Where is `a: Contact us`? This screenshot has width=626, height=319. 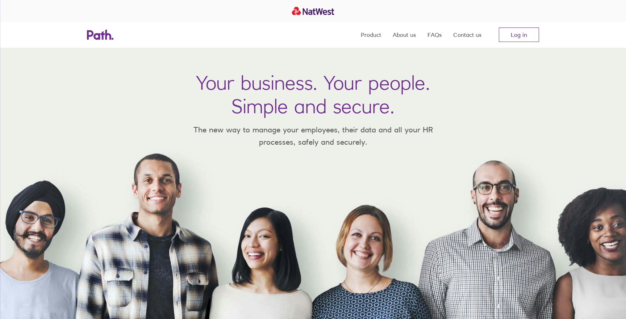
a: Contact us is located at coordinates (467, 35).